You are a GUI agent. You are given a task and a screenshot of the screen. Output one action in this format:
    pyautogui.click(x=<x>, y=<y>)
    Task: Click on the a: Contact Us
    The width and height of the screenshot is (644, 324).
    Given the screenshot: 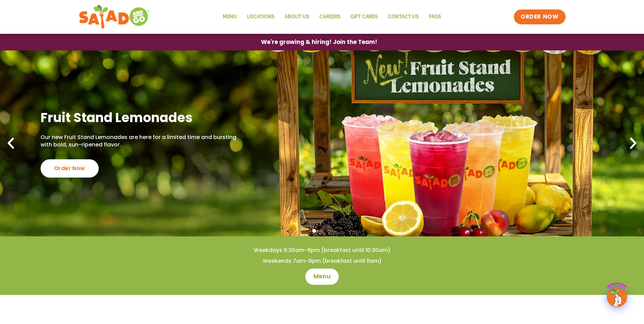 What is the action you would take?
    pyautogui.click(x=403, y=17)
    